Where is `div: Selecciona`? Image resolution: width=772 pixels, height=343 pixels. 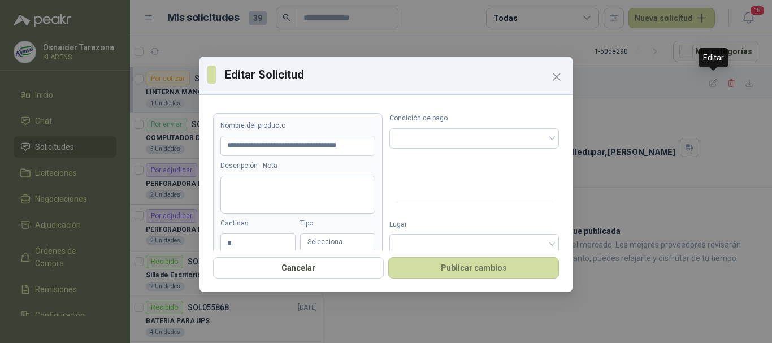 div: Selecciona is located at coordinates (338, 243).